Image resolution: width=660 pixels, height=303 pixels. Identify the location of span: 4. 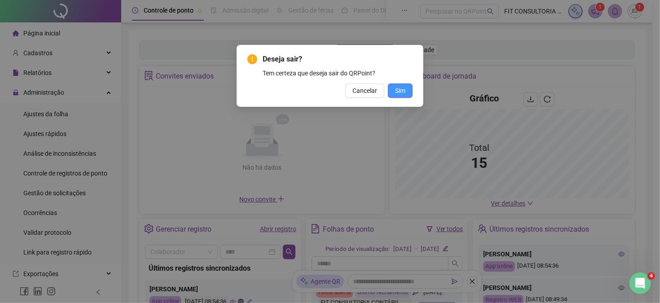
(652, 276).